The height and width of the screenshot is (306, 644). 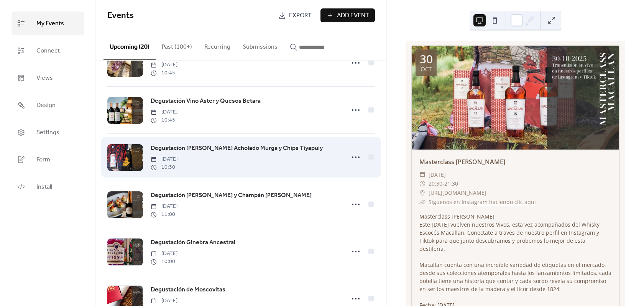 I want to click on a: Settings, so click(x=48, y=132).